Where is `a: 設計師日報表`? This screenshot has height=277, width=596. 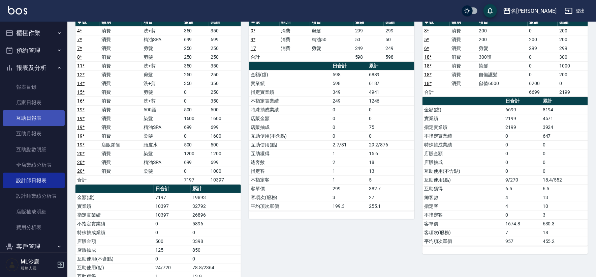 a: 設計師日報表 is located at coordinates (34, 180).